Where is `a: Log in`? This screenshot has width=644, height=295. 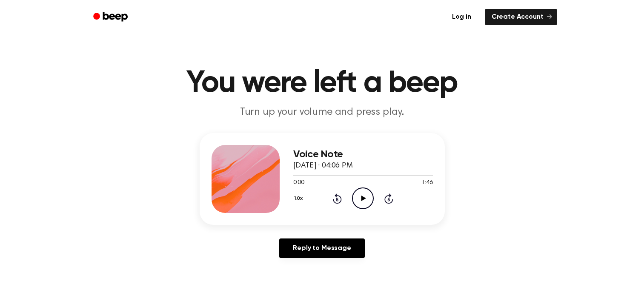 a: Log in is located at coordinates (461, 17).